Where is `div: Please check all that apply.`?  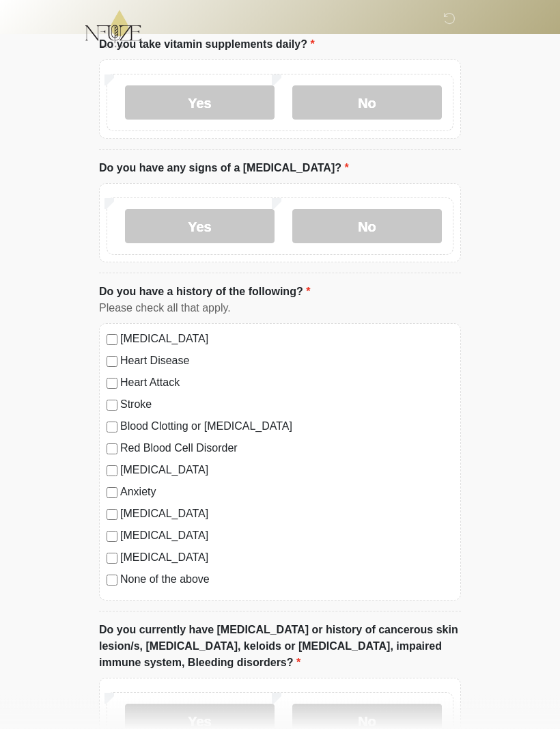
div: Please check all that apply. is located at coordinates (280, 309).